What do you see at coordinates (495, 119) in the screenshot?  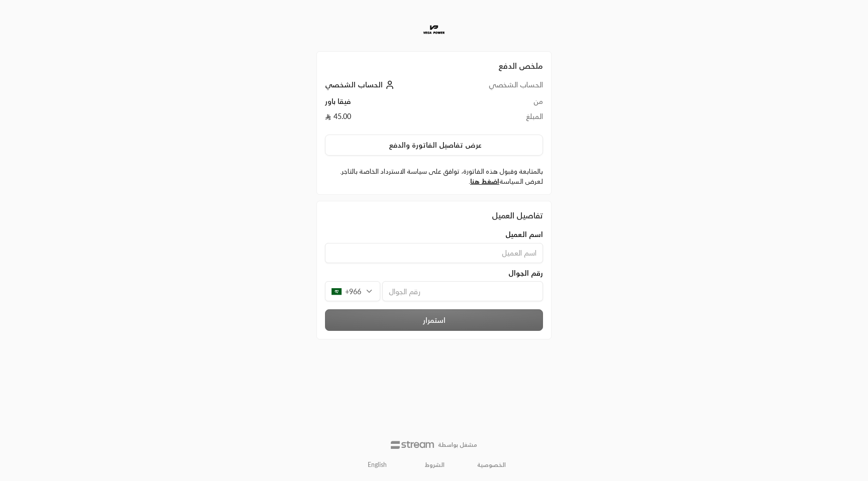 I see `td: المبلغ` at bounding box center [495, 119].